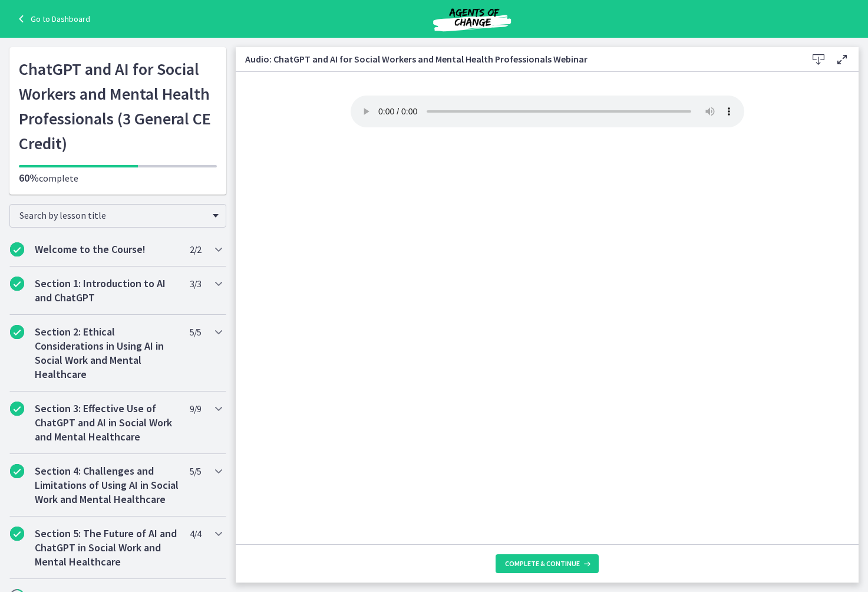 The height and width of the screenshot is (592, 868). What do you see at coordinates (118, 216) in the screenshot?
I see `div: Search by lesson title` at bounding box center [118, 216].